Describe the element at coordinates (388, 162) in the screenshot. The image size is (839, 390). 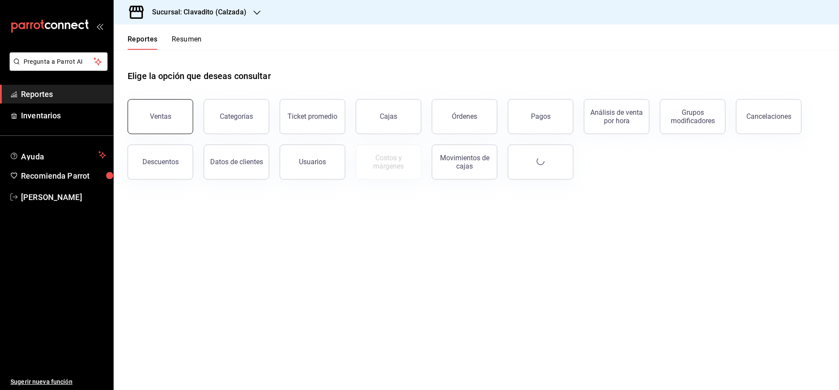
I see `div: Costos y márgenes` at that location.